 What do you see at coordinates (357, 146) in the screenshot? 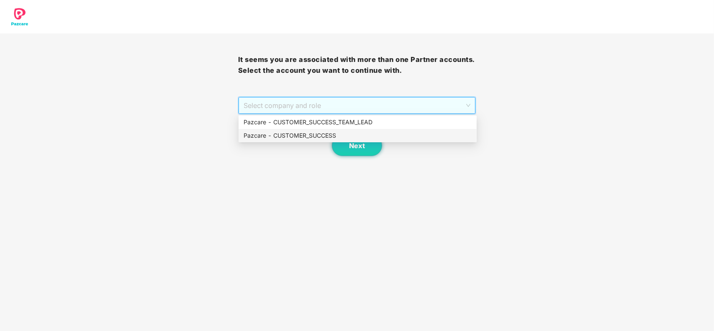
I see `button: Next` at bounding box center [357, 146].